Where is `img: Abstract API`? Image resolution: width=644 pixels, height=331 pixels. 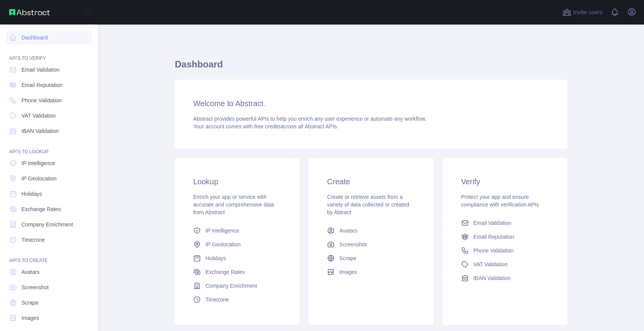 img: Abstract API is located at coordinates (30, 12).